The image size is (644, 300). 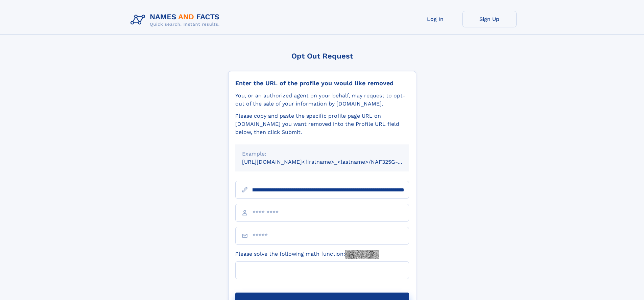 I want to click on a: Log In, so click(x=436, y=19).